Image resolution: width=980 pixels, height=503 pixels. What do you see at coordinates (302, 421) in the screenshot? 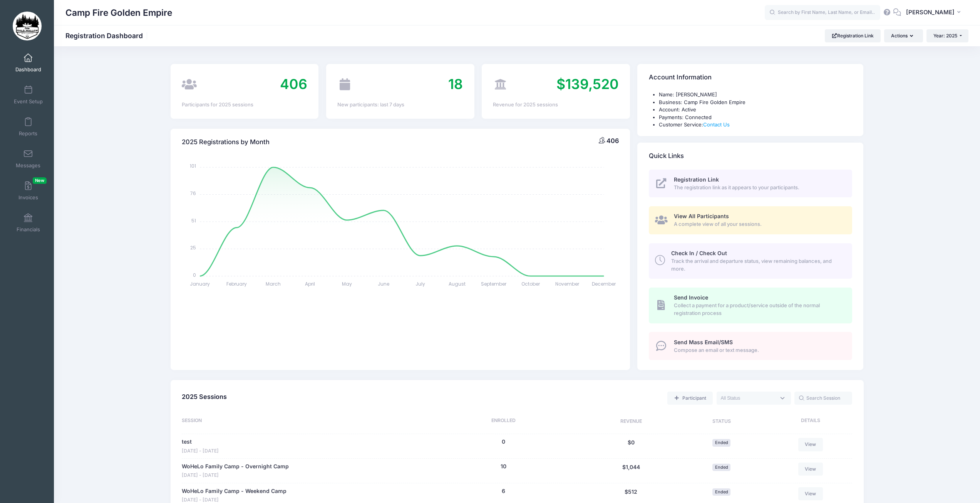
I see `div: Session` at bounding box center [302, 421].